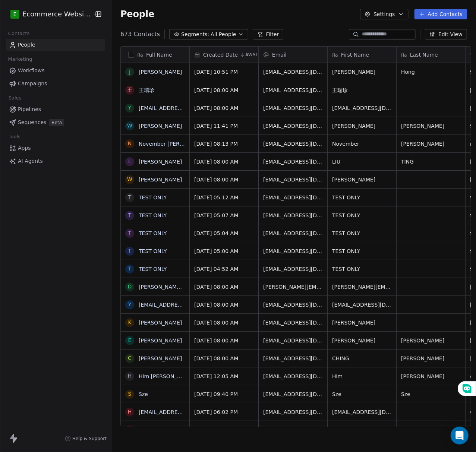 This screenshot has height=452, width=476. What do you see at coordinates (223, 34) in the screenshot?
I see `span: All People` at bounding box center [223, 34].